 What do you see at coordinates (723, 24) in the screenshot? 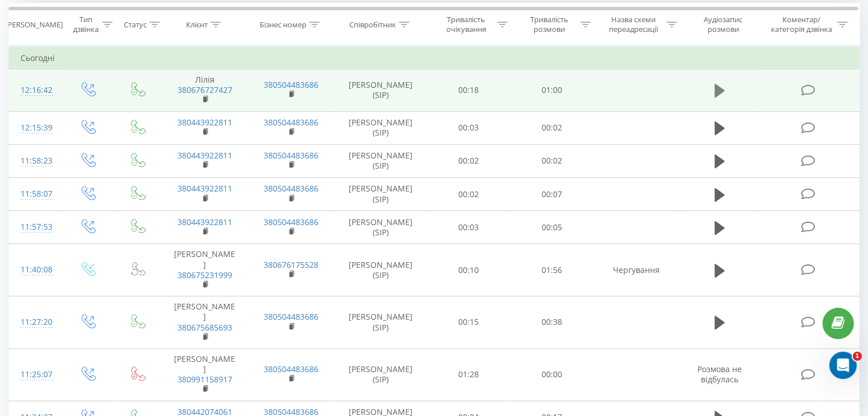
I see `div: Аудіозапис розмови` at bounding box center [723, 24].